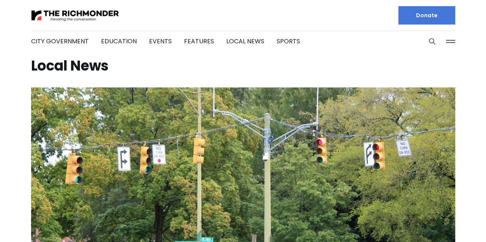 The image size is (486, 242). Describe the element at coordinates (60, 41) in the screenshot. I see `a: City Government` at that location.